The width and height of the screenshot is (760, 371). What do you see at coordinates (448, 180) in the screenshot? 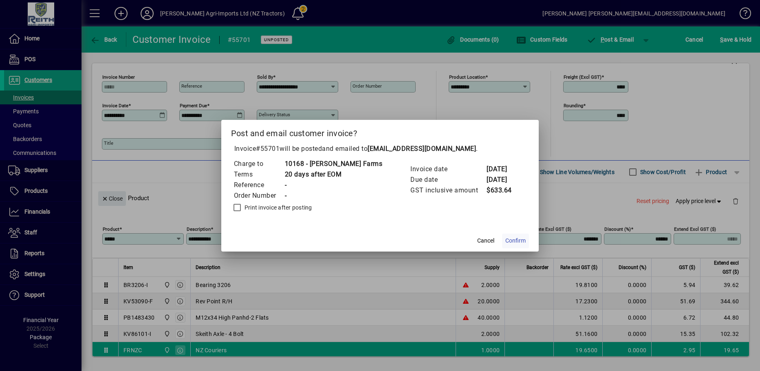
I see `td: Due date` at bounding box center [448, 180].